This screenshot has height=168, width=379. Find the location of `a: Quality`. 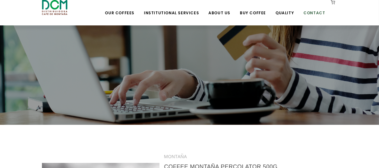

a: Quality is located at coordinates (285, 8).